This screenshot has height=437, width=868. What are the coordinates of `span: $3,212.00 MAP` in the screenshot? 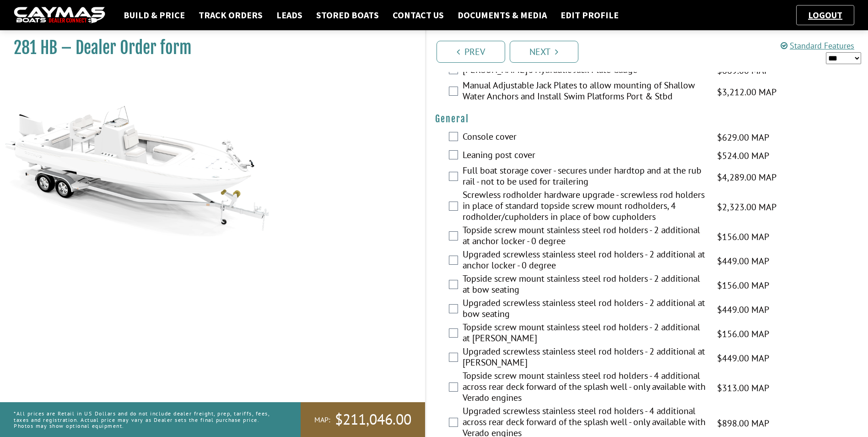 It's located at (747, 92).